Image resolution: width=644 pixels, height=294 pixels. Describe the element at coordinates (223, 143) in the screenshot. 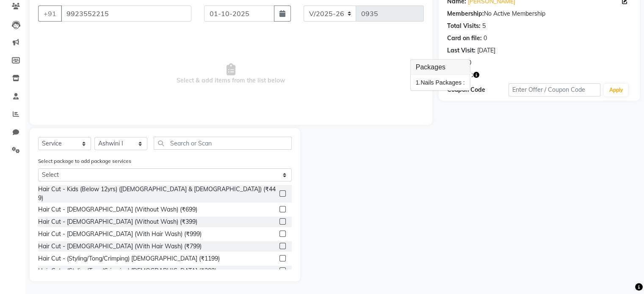

I see `input: Search or Scan` at that location.